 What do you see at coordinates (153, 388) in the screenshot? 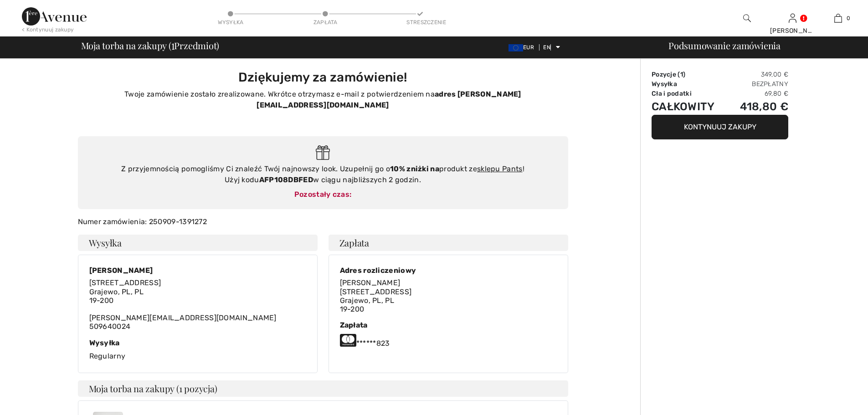
I see `font: Moja torba na zakupy (1 pozycja)` at bounding box center [153, 388].